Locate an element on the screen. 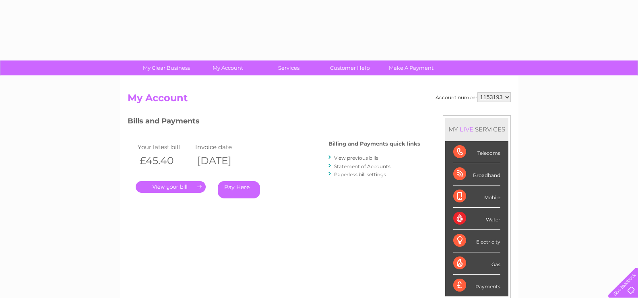  td: Your latest bill is located at coordinates (165, 147).